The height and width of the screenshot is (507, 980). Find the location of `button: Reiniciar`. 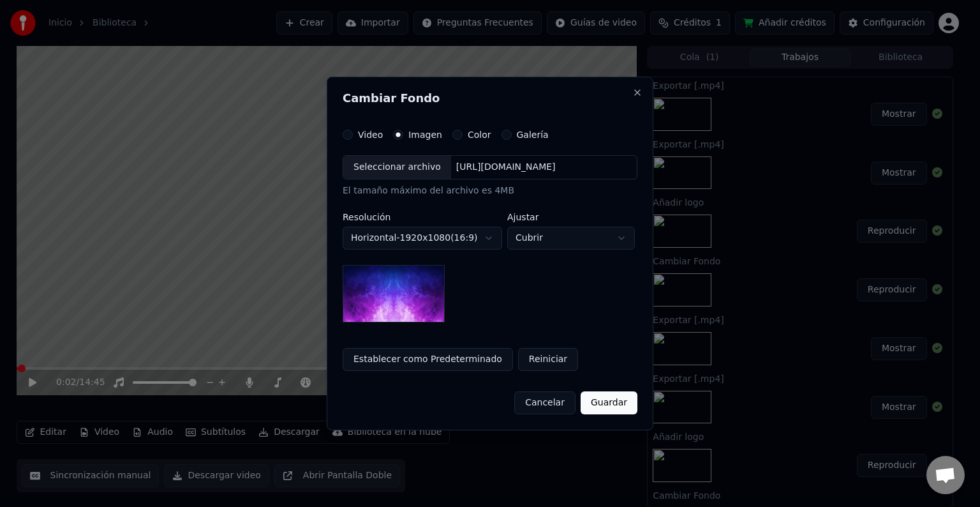

button: Reiniciar is located at coordinates (548, 359).